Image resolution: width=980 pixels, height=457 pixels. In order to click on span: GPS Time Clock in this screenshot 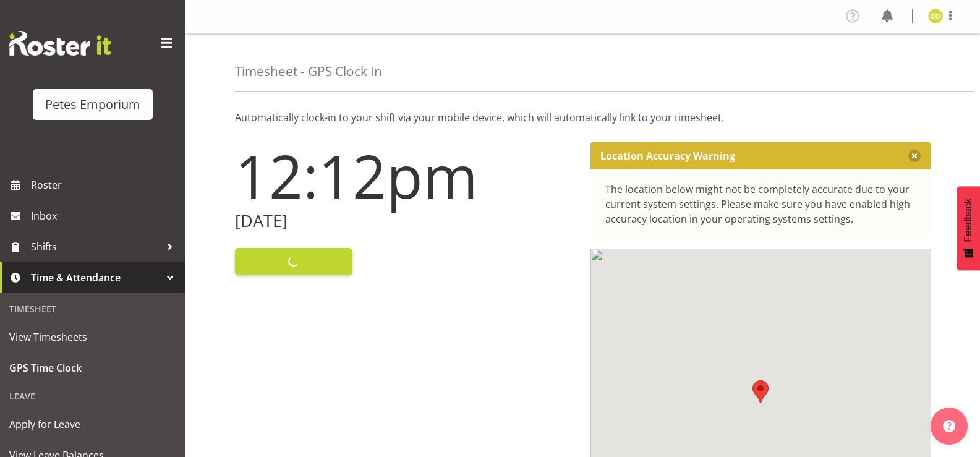, I will do `click(92, 368)`.